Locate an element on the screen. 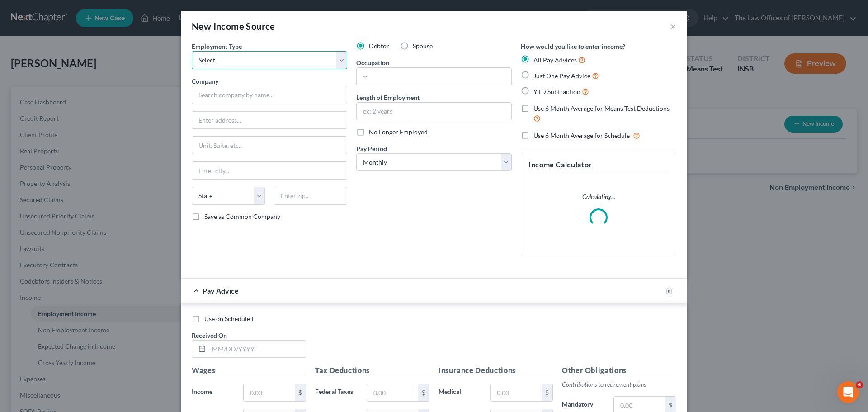  input: ex: 2 years is located at coordinates (434, 111).